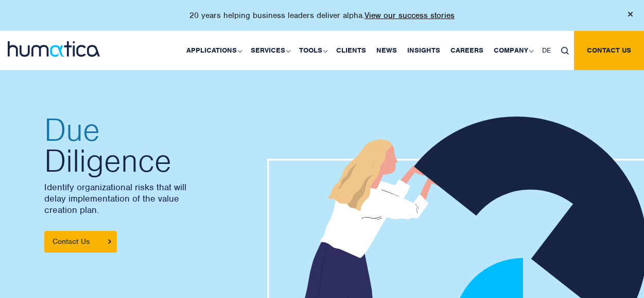 The height and width of the screenshot is (298, 644). I want to click on span: Due, so click(178, 130).